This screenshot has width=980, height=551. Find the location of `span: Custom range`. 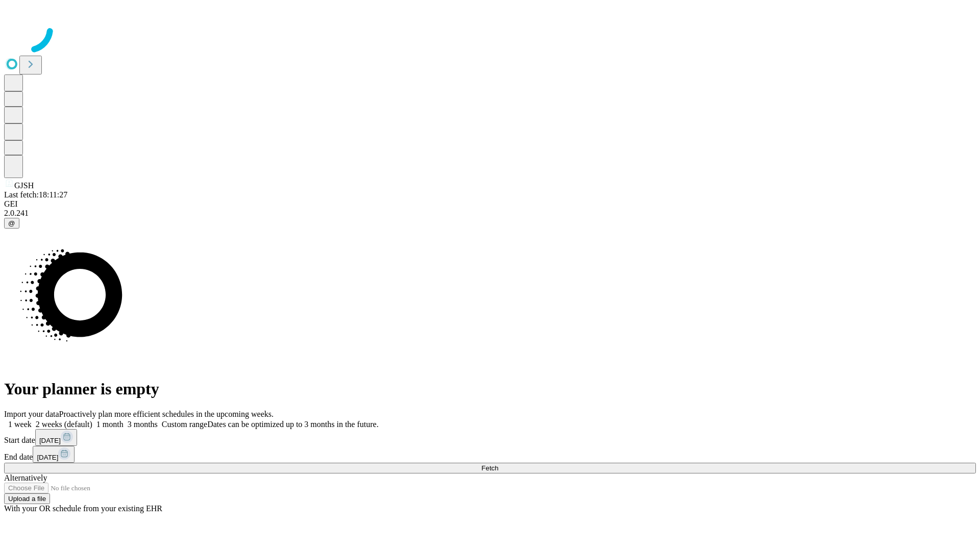

span: Custom range is located at coordinates (184, 424).